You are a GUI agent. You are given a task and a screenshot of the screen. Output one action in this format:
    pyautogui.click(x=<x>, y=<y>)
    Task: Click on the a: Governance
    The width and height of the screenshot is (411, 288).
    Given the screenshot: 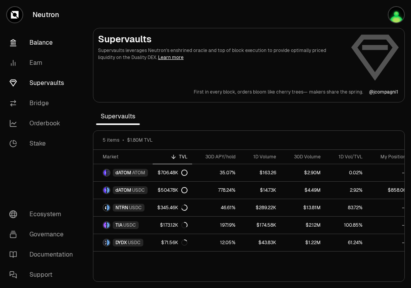 What is the action you would take?
    pyautogui.click(x=43, y=234)
    